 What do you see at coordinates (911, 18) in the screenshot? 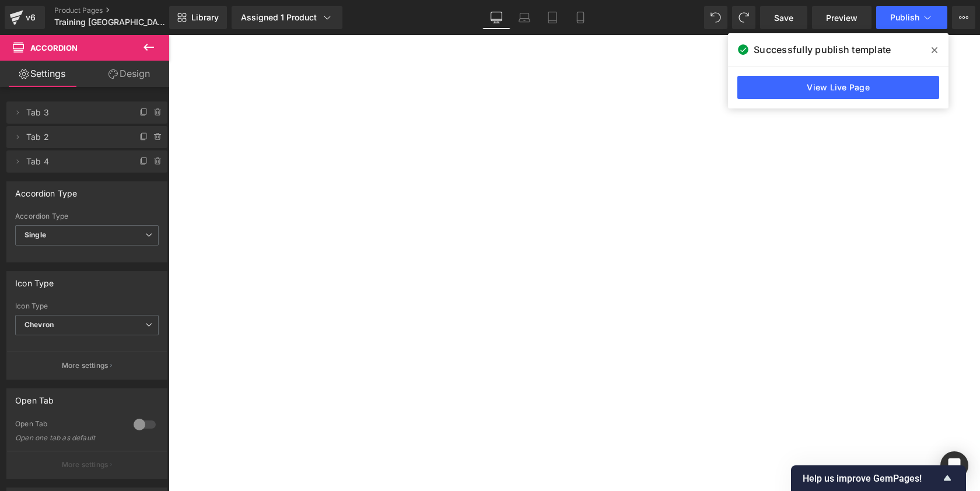
I see `button: Publish` at bounding box center [911, 18].